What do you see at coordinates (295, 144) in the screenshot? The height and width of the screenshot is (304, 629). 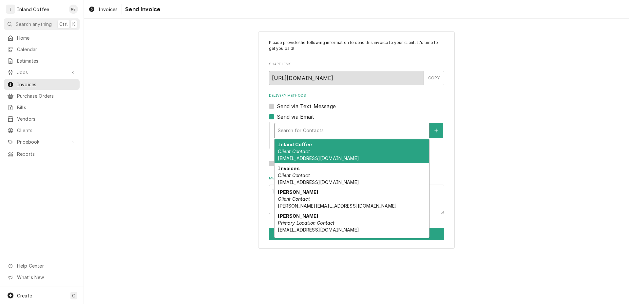 I see `strong: Inland Coffee` at bounding box center [295, 144].